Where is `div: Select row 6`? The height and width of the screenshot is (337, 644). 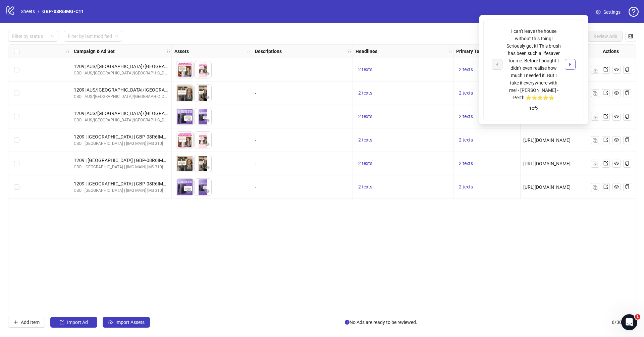 div: Select row 6 is located at coordinates (17, 187).